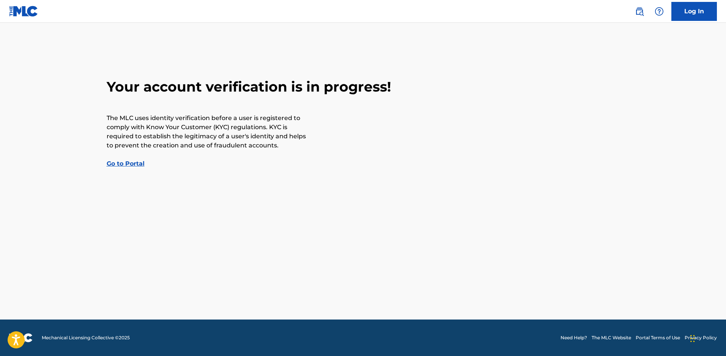  I want to click on img: logo, so click(21, 337).